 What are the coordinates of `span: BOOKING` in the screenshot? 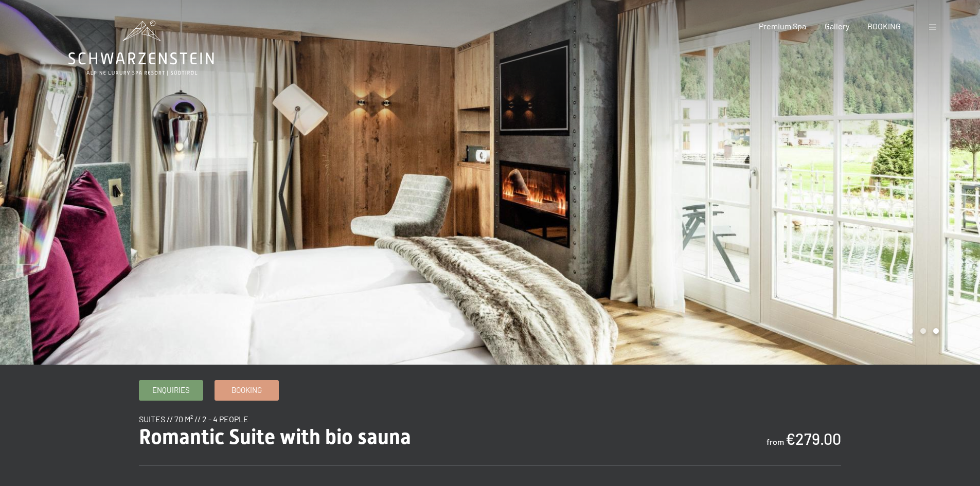 It's located at (884, 26).